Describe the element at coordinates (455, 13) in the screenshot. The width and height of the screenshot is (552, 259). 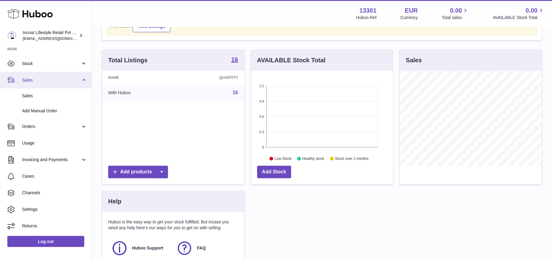
I see `a: 0.00 Total sales` at that location.